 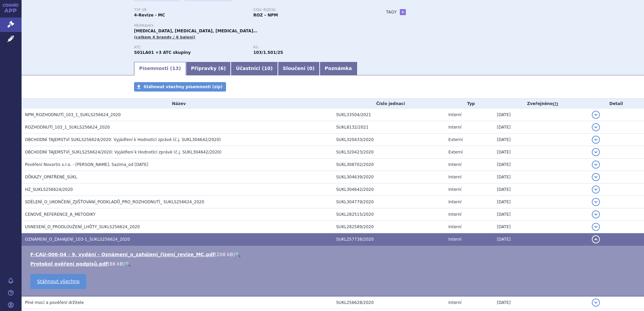 I want to click on td: SUKL304779/2020, so click(x=389, y=202).